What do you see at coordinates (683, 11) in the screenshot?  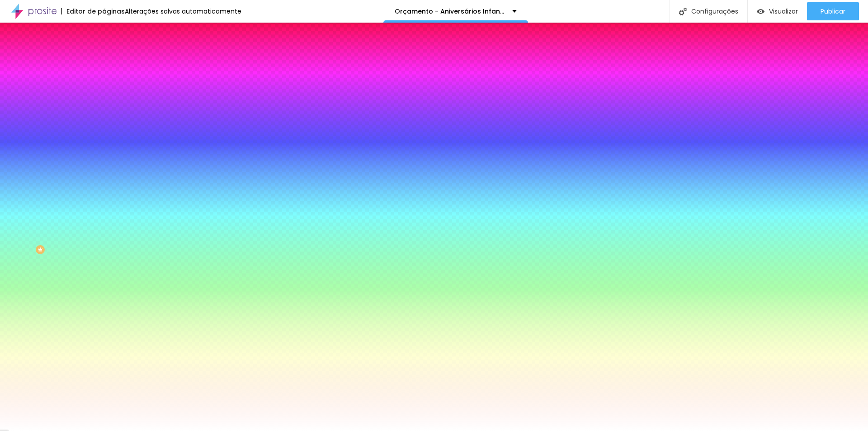 I see `img: Icone` at bounding box center [683, 11].